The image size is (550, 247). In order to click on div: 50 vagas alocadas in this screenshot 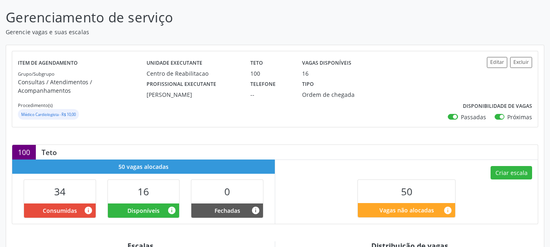, I will do `click(143, 167)`.